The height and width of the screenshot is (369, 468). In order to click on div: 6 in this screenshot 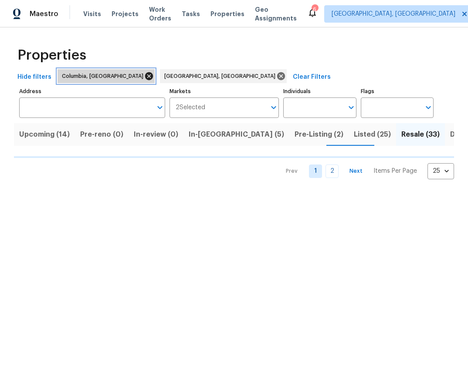, I will do `click(314, 10)`.